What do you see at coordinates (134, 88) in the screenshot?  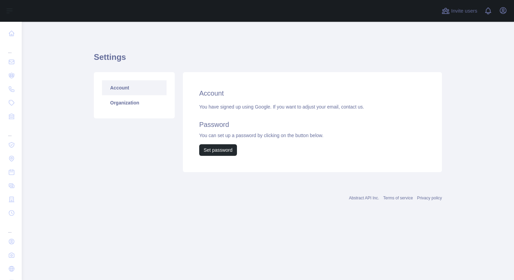 I see `a: Account` at bounding box center [134, 88].